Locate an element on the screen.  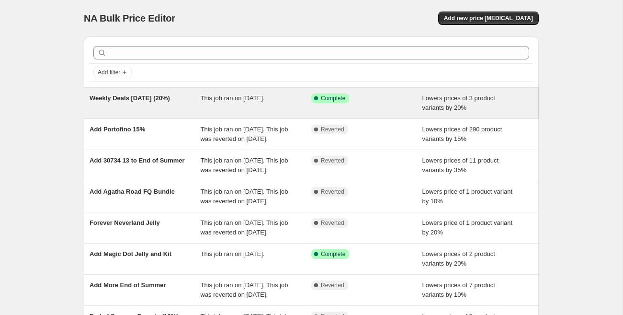
span: Add Magic Dot Jelly and Kit is located at coordinates (130, 253).